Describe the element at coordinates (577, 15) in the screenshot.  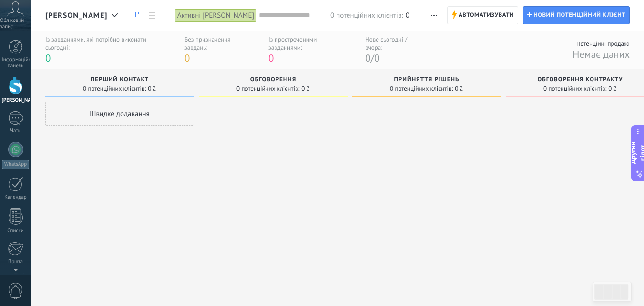
I see `a: Новий потенційний клієнт` at that location.